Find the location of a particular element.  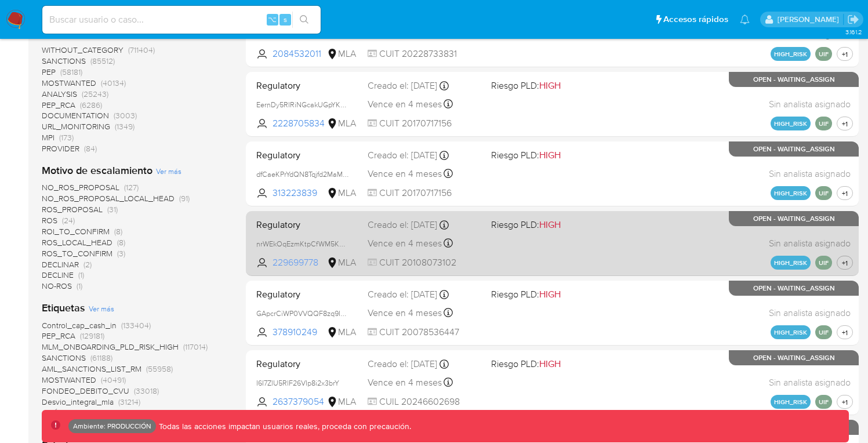

span: 3.161.2 is located at coordinates (853, 32).